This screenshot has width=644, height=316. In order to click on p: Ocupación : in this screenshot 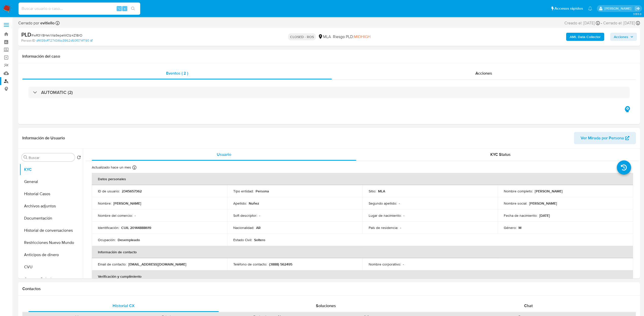, I will do `click(107, 240)`.